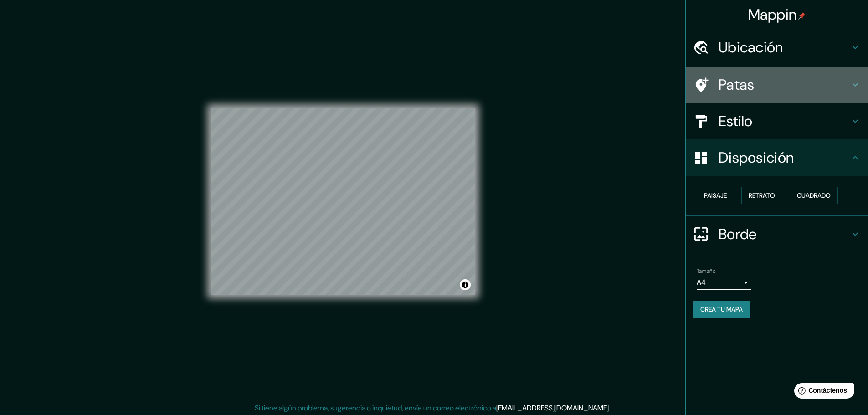 Image resolution: width=868 pixels, height=415 pixels. Describe the element at coordinates (814, 195) in the screenshot. I see `button: Cuadrado` at that location.